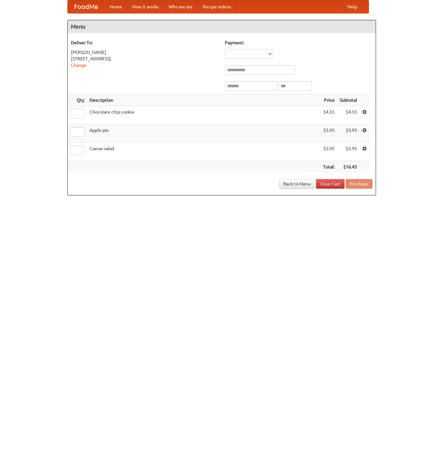  I want to click on th: Subtotal, so click(349, 100).